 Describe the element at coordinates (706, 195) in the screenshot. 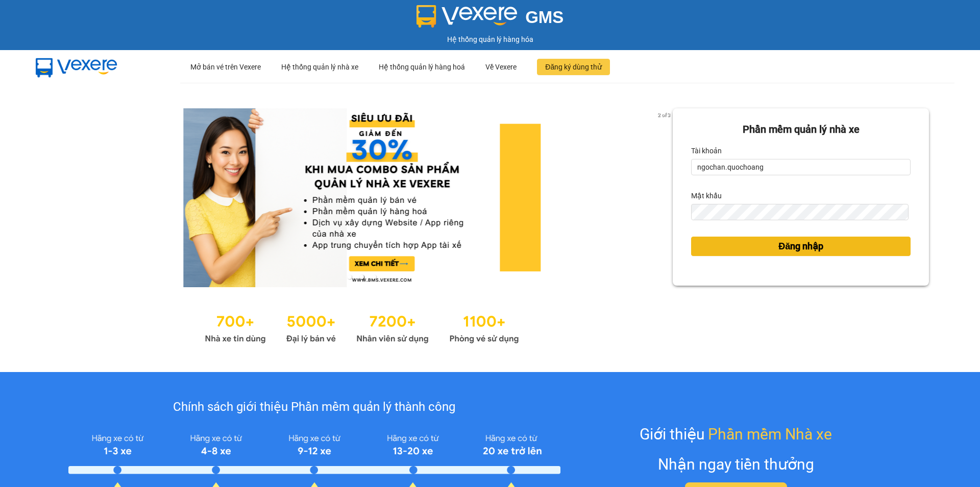

I see `label: Mật khẩu` at that location.